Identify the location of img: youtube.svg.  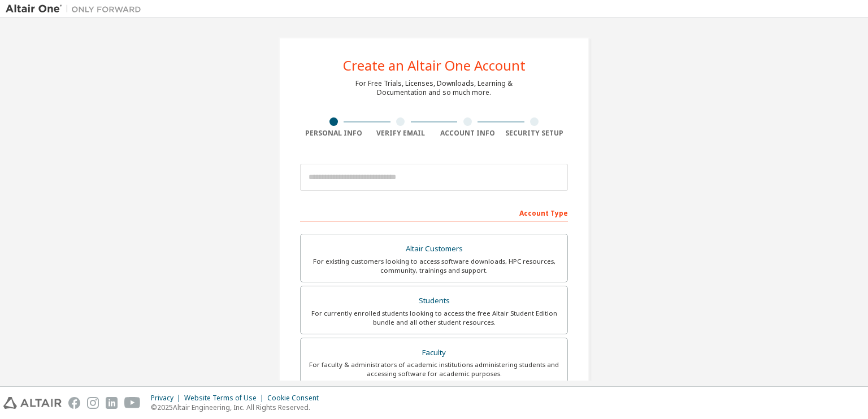
(132, 403).